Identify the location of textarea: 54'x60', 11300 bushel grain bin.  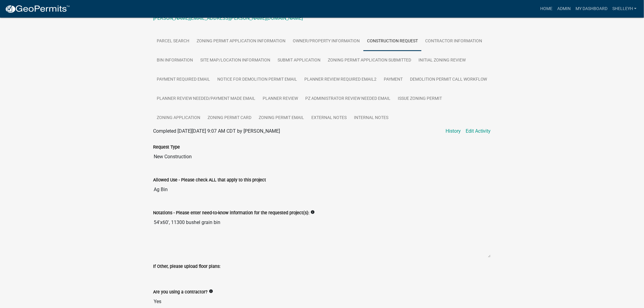
(322, 237).